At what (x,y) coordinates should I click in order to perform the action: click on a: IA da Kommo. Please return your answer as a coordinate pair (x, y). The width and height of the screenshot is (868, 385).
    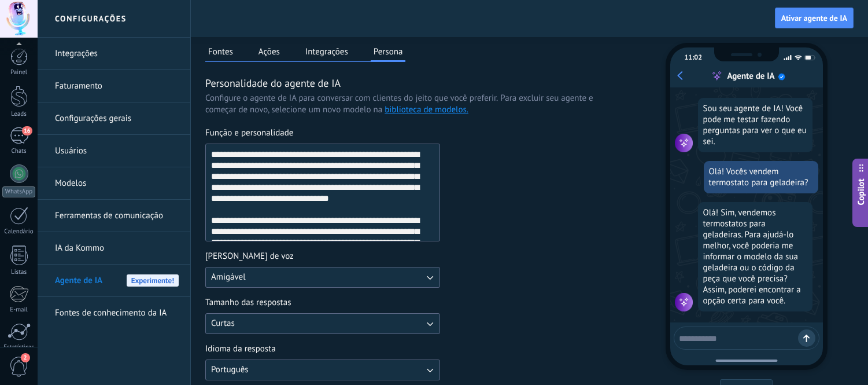
    Looking at the image, I should click on (117, 248).